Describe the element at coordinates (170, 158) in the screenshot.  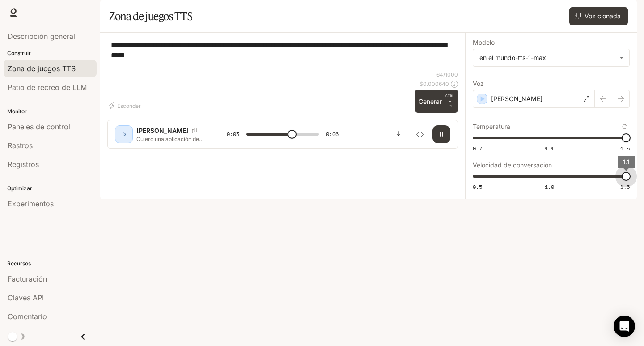
I see `font: Quiero una aplicación de un juego de entrenenimiento para niños de 4 años para que aprendan las v...` at that location.